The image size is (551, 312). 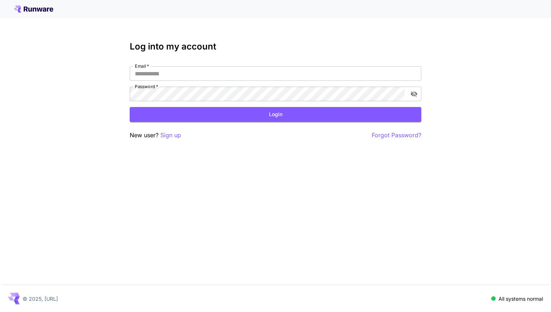 What do you see at coordinates (275, 47) in the screenshot?
I see `h3: Log into my account` at bounding box center [275, 47].